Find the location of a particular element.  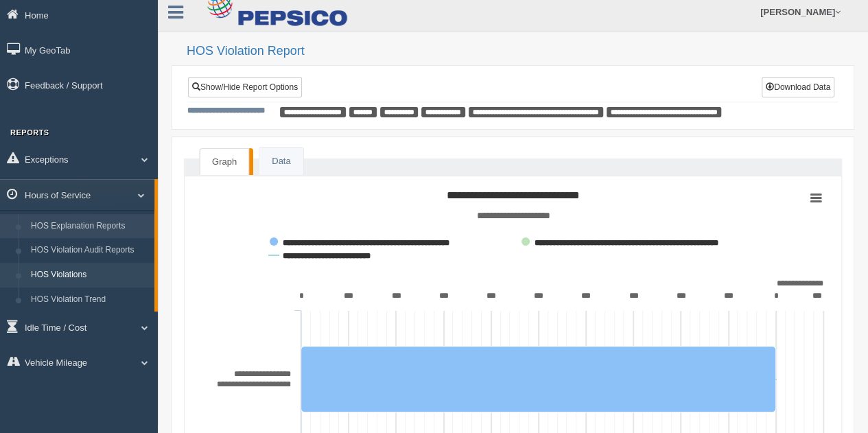

a: HOS Violation Trend is located at coordinates (89, 300).